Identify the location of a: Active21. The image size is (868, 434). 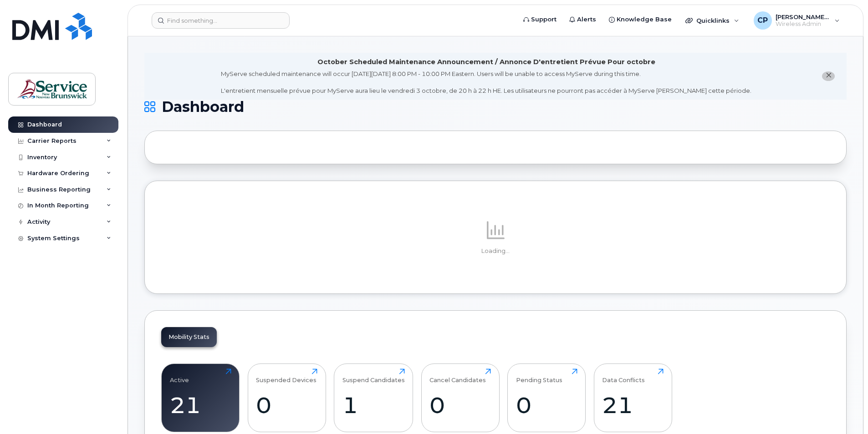
(201, 398).